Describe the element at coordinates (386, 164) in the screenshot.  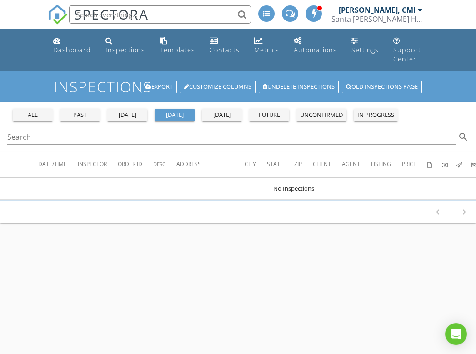
I see `th: Listing: Not sorted.` at that location.